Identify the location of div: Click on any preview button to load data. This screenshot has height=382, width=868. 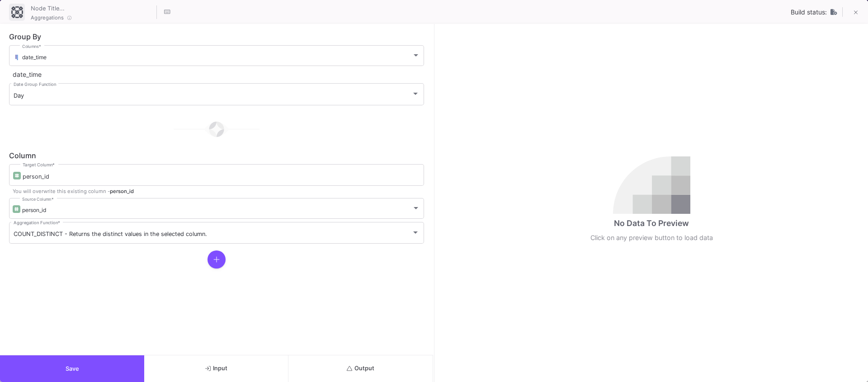
(652, 238).